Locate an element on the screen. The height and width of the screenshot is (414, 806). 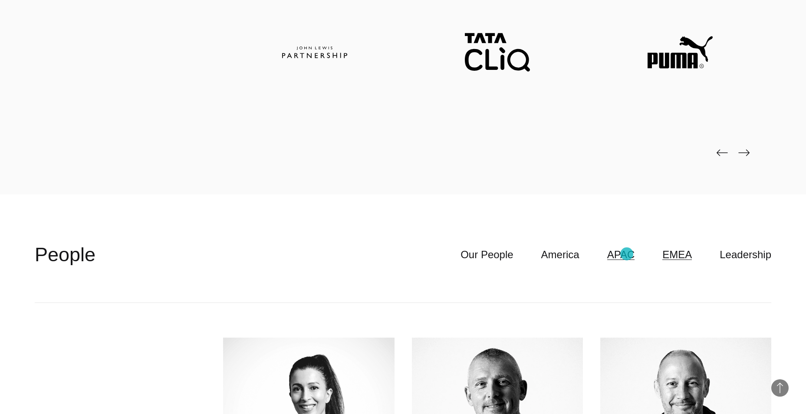
span: Back to Top is located at coordinates (780, 388).